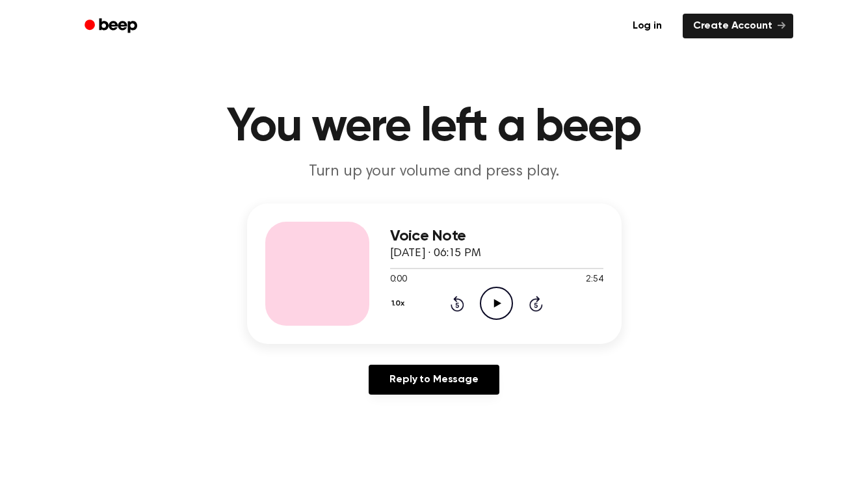  What do you see at coordinates (399, 280) in the screenshot?
I see `span: 0:00` at bounding box center [399, 280].